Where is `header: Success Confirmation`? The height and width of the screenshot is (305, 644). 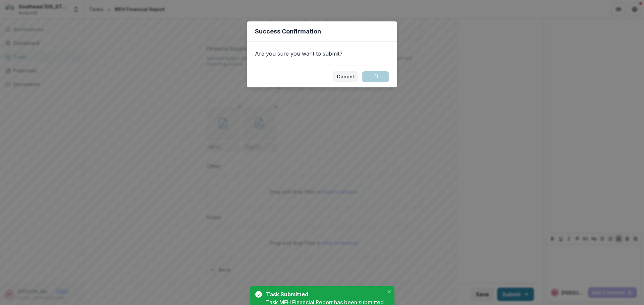 header: Success Confirmation is located at coordinates (322, 32).